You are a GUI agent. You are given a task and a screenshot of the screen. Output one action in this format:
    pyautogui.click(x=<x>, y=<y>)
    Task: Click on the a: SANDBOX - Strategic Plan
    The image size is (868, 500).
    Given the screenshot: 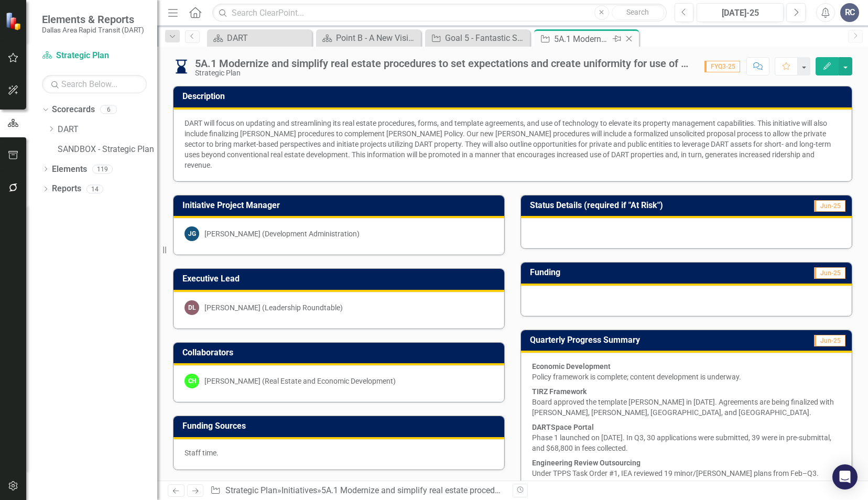 What is the action you would take?
    pyautogui.click(x=107, y=149)
    